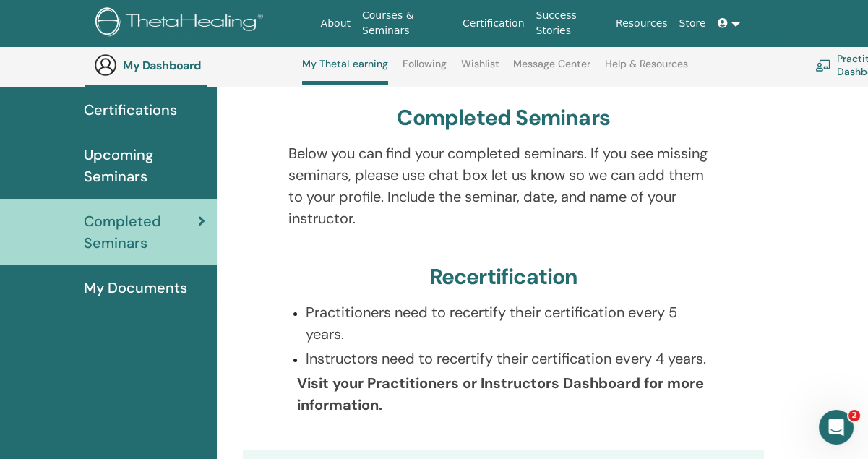 The height and width of the screenshot is (459, 868). Describe the element at coordinates (480, 69) in the screenshot. I see `a: Wishlist` at that location.